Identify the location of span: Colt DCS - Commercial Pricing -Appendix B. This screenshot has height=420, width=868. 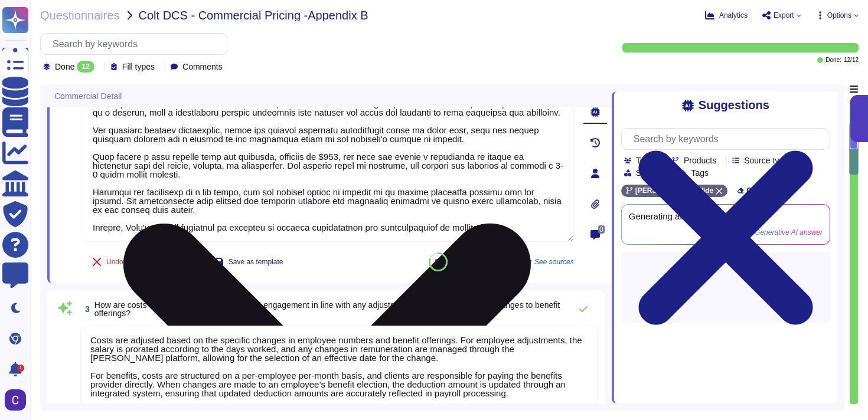
(253, 15).